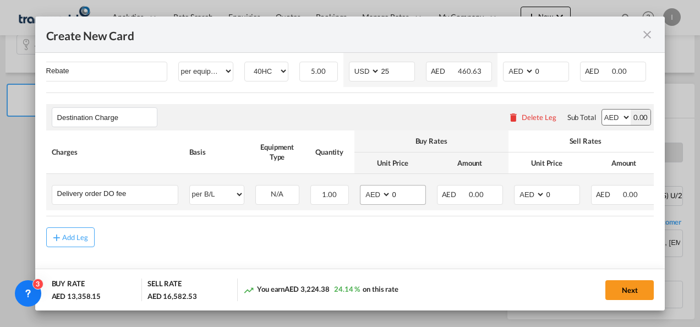 This screenshot has width=700, height=327. Describe the element at coordinates (641, 117) in the screenshot. I see `div: 0.00` at that location.